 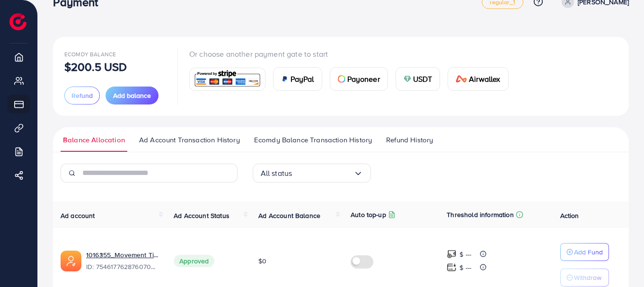 I want to click on span: $0, so click(x=262, y=261).